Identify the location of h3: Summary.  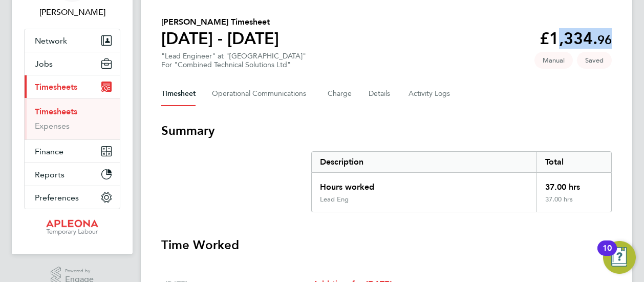
(386, 131).